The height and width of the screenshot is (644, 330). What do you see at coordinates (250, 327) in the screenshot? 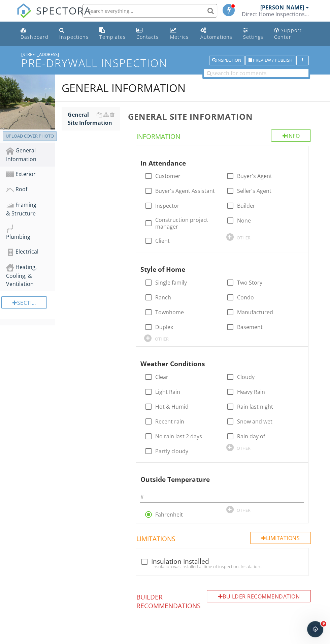
I see `label: Basement` at bounding box center [250, 327].